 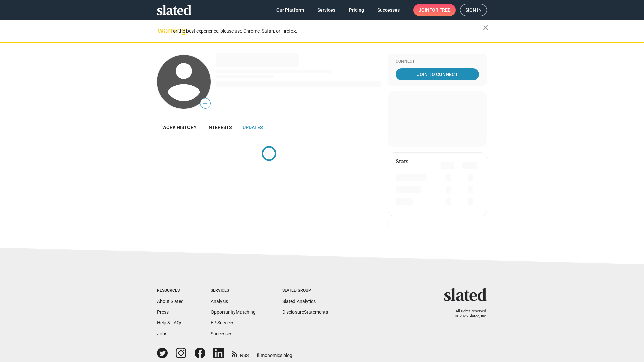 What do you see at coordinates (170, 323) in the screenshot?
I see `a: Help & FAQs` at bounding box center [170, 323].